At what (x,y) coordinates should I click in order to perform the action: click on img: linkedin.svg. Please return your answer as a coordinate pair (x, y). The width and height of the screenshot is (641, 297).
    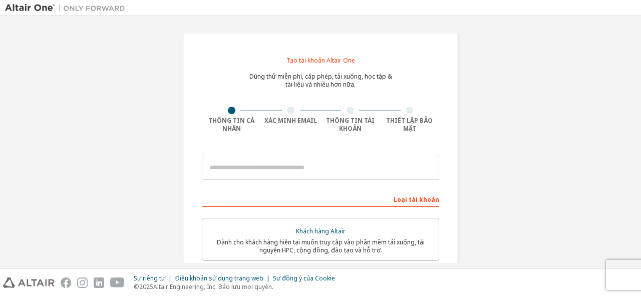
    Looking at the image, I should click on (99, 283).